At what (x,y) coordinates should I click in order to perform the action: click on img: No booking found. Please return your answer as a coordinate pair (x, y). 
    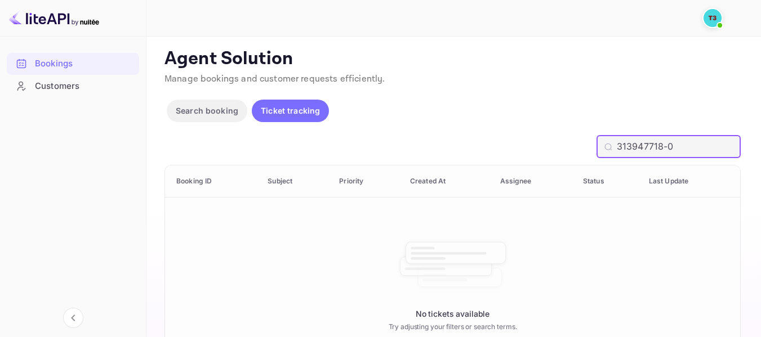
    Looking at the image, I should click on (453, 265).